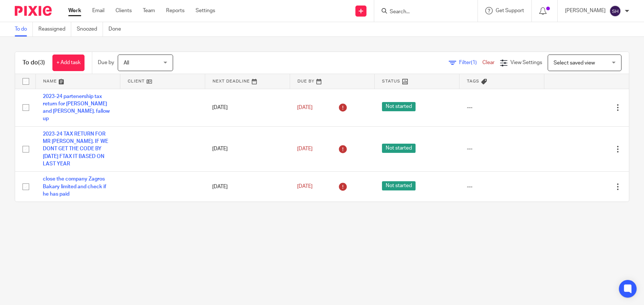 The width and height of the screenshot is (644, 305). Describe the element at coordinates (98, 10) in the screenshot. I see `a: Email` at that location.